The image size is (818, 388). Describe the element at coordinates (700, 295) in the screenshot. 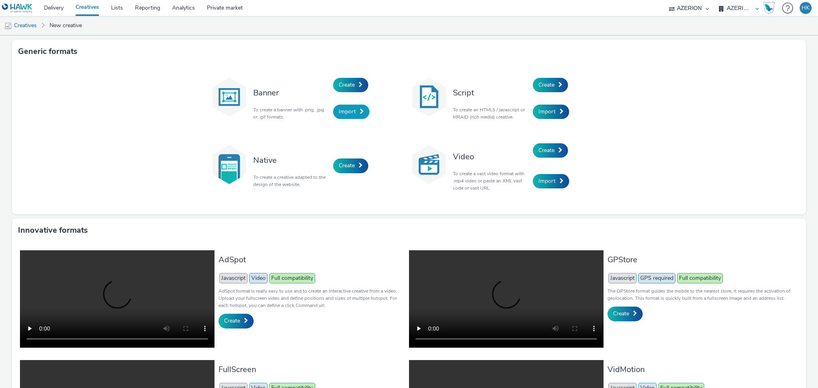

I see `p: The GPStore format guides the mobile to the nearest store, it requires the activation of geolocat...` at that location.